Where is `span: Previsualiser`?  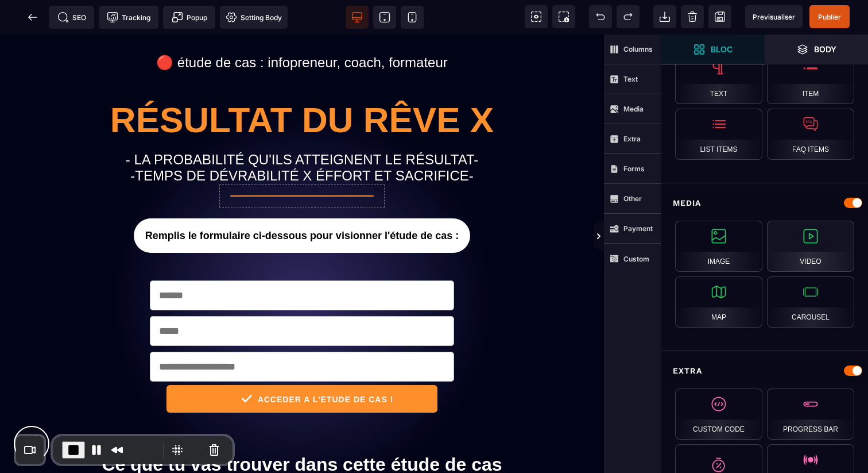 span: Previsualiser is located at coordinates (774, 17).